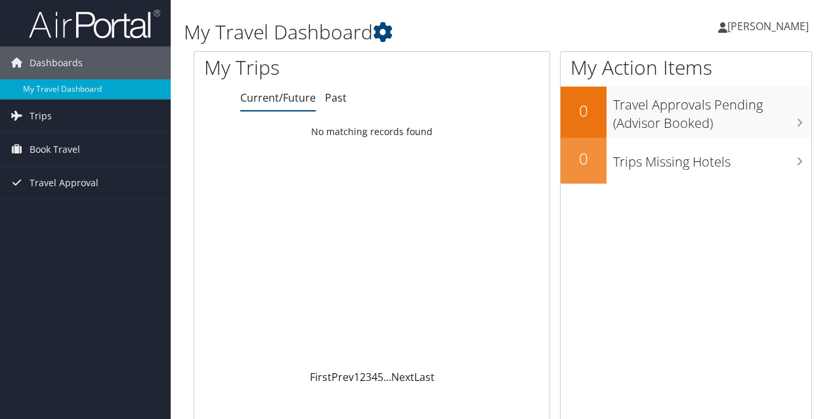 The height and width of the screenshot is (419, 835). What do you see at coordinates (320, 377) in the screenshot?
I see `a: First` at bounding box center [320, 377].